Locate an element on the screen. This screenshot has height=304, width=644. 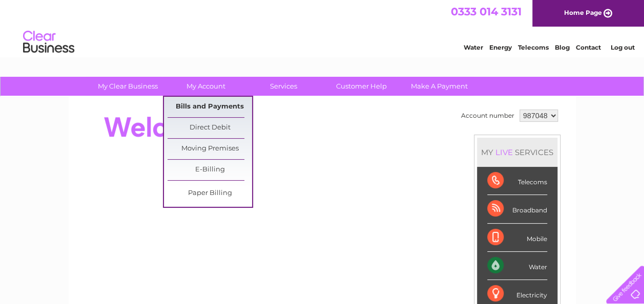
a: Bills and Payments is located at coordinates (210, 107).